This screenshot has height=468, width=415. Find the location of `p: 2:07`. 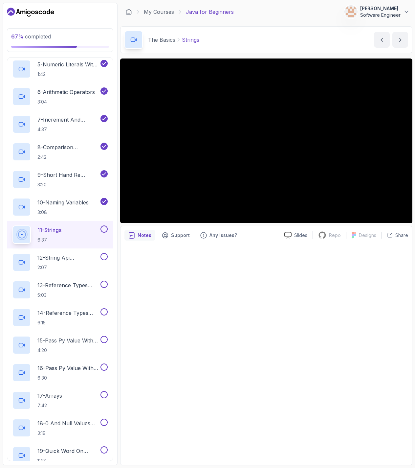

p: 2:07 is located at coordinates (68, 268).